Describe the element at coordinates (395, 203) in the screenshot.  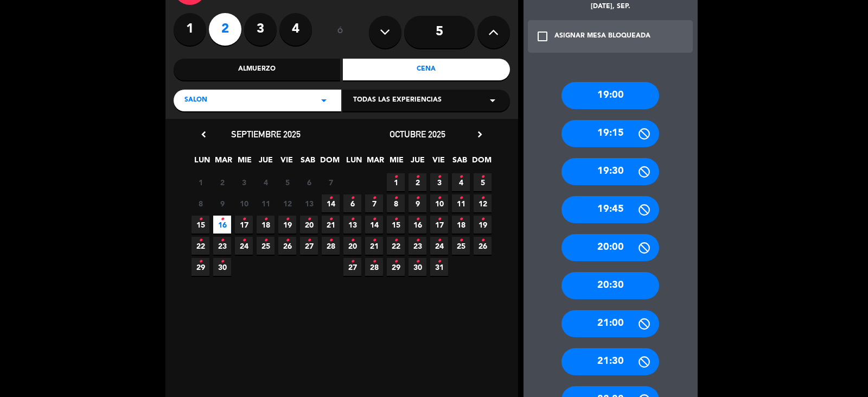
I see `span: 8` at that location.